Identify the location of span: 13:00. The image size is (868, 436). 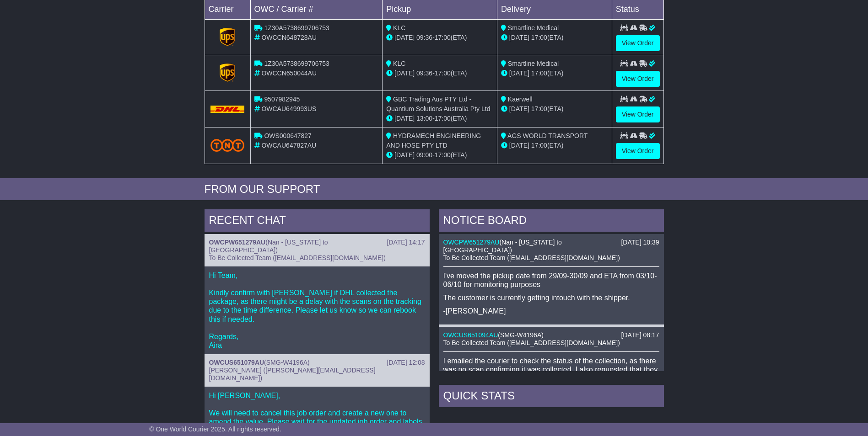
(424, 118).